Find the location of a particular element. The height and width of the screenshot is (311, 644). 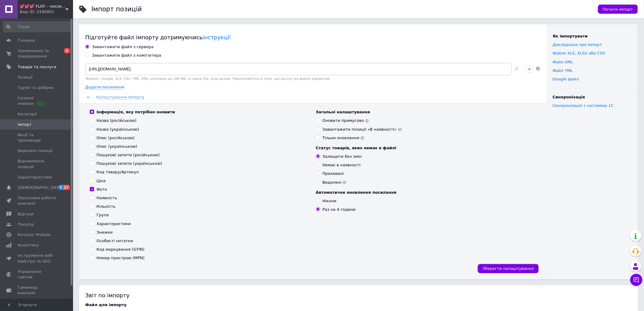

span: Каталог ProSale is located at coordinates (34, 235).